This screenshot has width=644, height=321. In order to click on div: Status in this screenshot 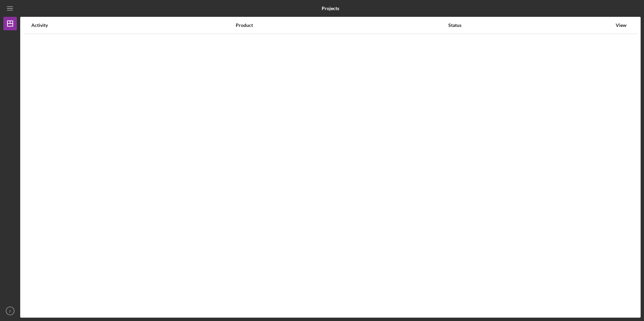, I will do `click(530, 25)`.